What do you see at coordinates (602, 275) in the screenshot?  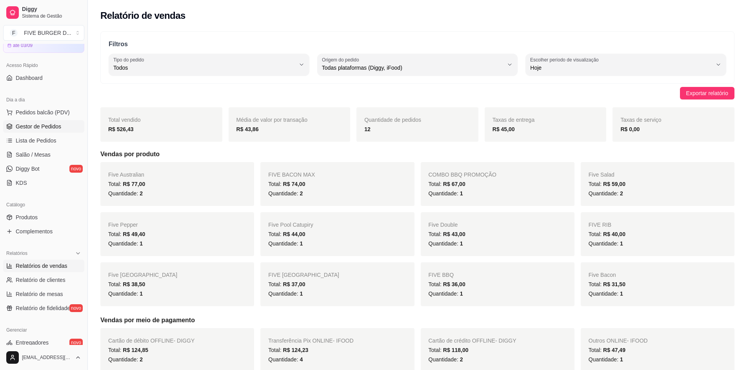 I see `span: Five Bacon` at bounding box center [602, 275].